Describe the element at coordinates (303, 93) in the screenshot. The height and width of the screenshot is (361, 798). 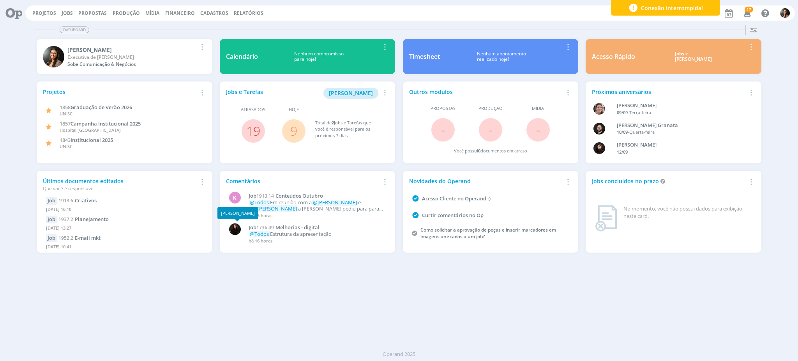
I see `div: Jobs e Tarefas` at that location.